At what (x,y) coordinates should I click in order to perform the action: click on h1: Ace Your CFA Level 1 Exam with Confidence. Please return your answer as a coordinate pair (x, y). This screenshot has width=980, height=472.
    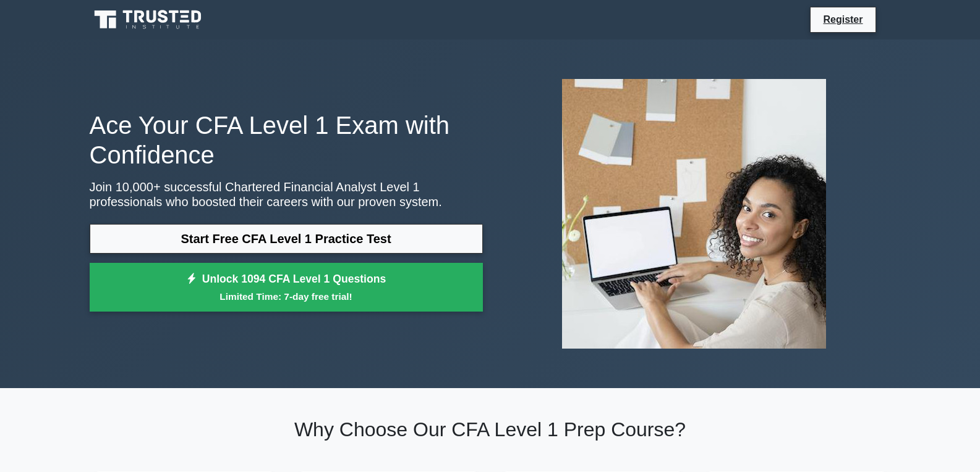
    Looking at the image, I should click on (286, 140).